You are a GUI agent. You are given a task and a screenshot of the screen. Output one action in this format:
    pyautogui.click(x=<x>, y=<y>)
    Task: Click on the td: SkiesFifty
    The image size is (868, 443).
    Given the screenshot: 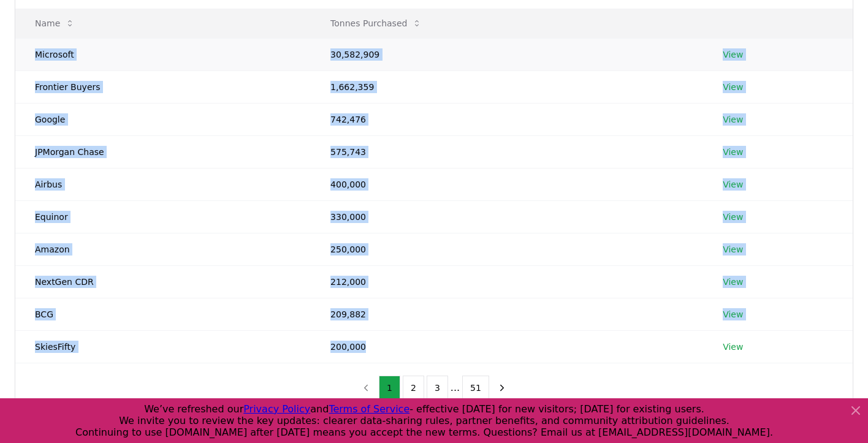 What is the action you would take?
    pyautogui.click(x=163, y=347)
    